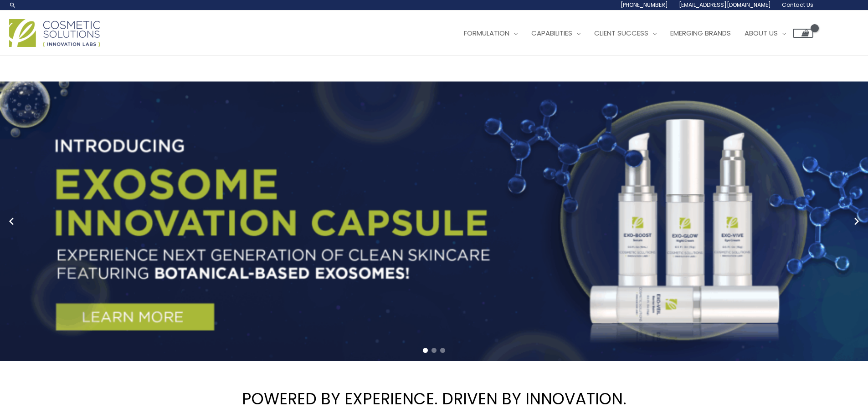 This screenshot has height=418, width=868. Describe the element at coordinates (621, 33) in the screenshot. I see `span: Client Success` at that location.